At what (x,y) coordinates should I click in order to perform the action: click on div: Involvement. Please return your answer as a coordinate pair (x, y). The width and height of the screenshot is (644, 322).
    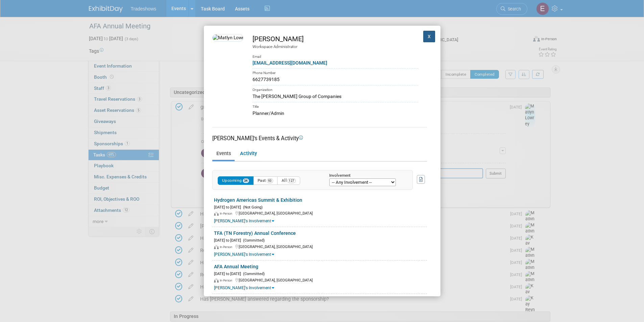
    Looking at the image, I should click on (366, 176).